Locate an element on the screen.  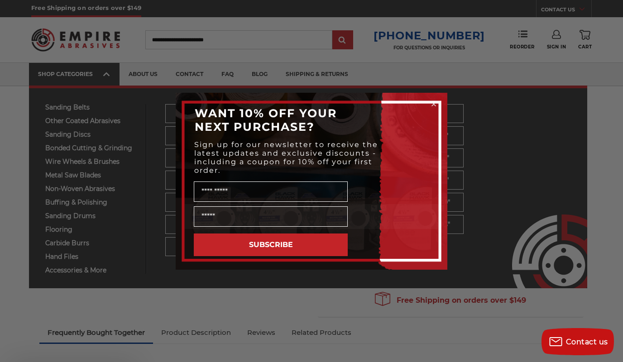
button: Contact us is located at coordinates (577, 342).